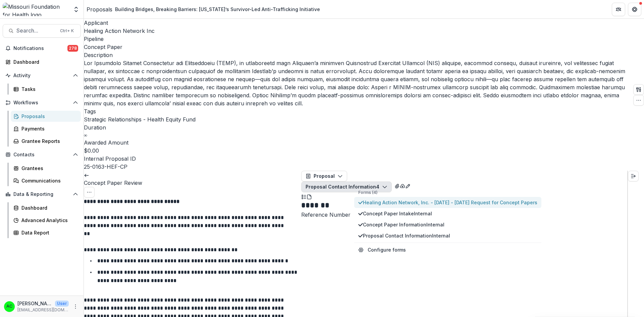  What do you see at coordinates (35, 9) in the screenshot?
I see `img: Missouri Foundation for Health logo` at bounding box center [35, 9].